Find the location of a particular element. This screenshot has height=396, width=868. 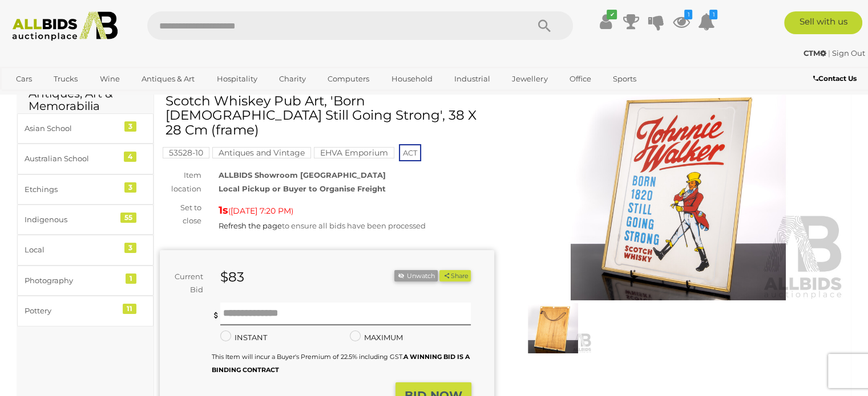

h2: Antiques, Art & Memorabilia is located at coordinates (85, 100).